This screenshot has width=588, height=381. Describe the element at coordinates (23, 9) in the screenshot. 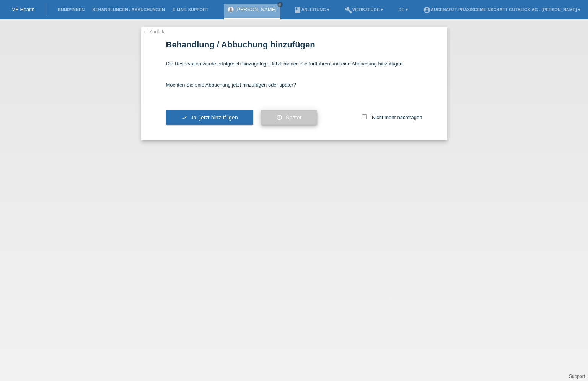

I see `a: MF Health` at that location.